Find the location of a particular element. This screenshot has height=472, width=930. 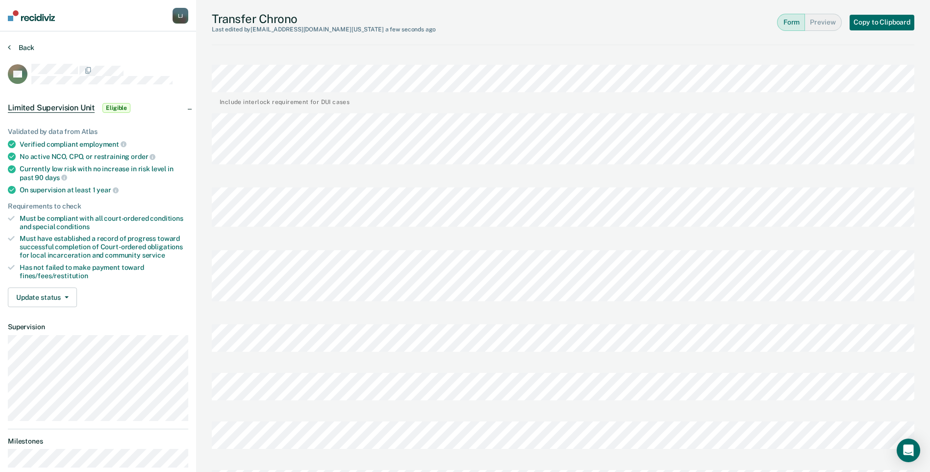

button: Update status is located at coordinates (42, 297).